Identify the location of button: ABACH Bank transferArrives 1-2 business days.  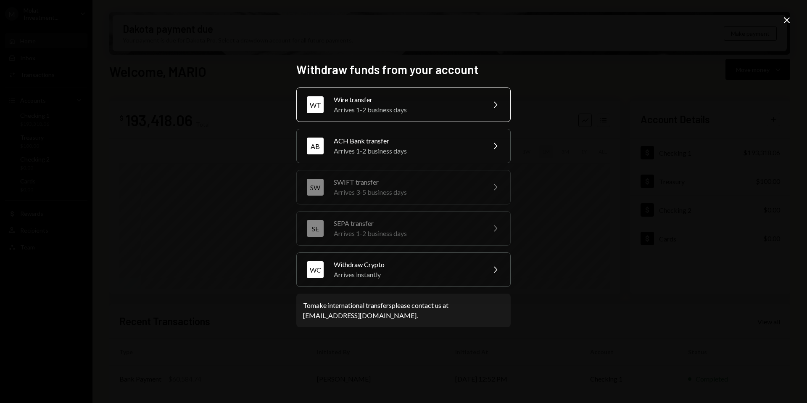
(404, 146).